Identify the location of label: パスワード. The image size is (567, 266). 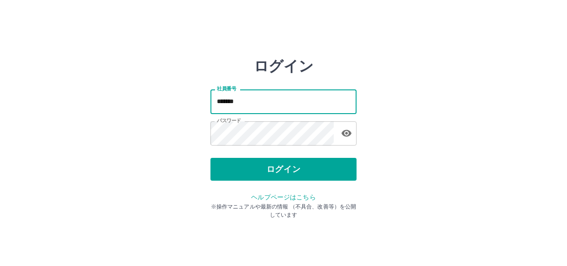
(229, 121).